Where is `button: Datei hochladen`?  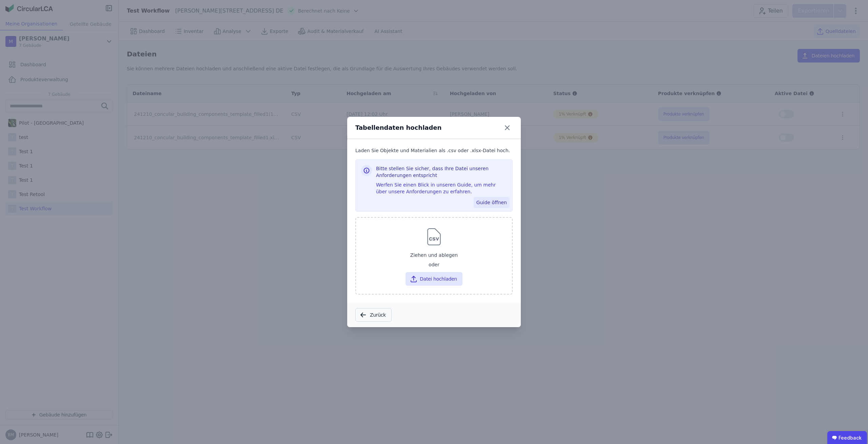
button: Datei hochladen is located at coordinates (434, 279).